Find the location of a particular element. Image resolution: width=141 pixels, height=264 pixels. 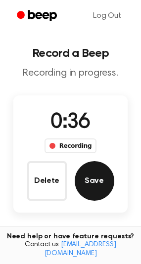

h1: Record a Beep is located at coordinates (70, 53).